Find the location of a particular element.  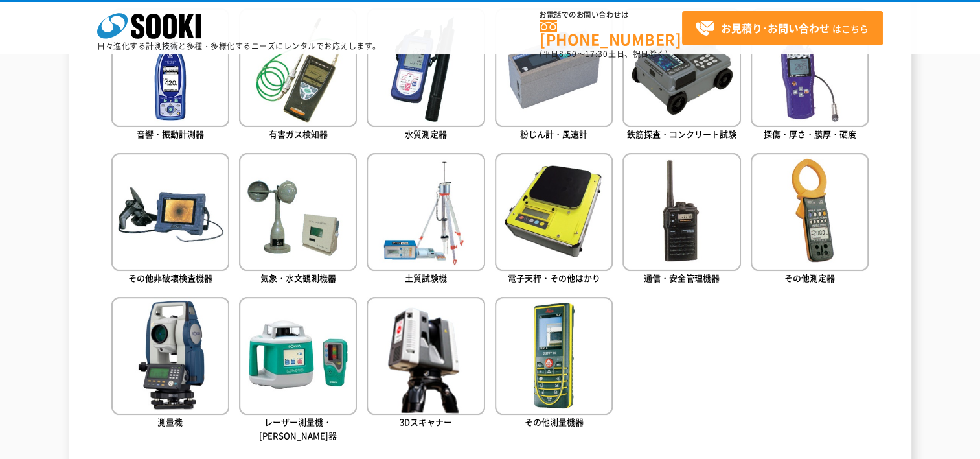

a: 通信・安全管理機器 is located at coordinates (682, 220).